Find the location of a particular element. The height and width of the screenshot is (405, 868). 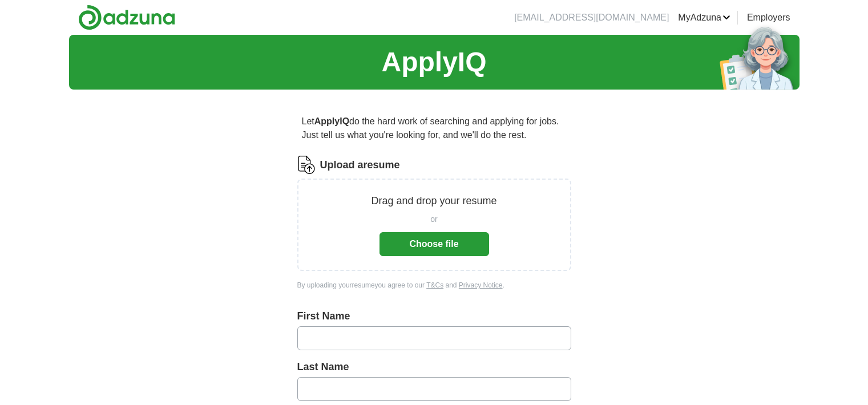

p: Let do the hard work of searching and applying for jobs. Just tell us what you're looking for, an... is located at coordinates (434, 128).